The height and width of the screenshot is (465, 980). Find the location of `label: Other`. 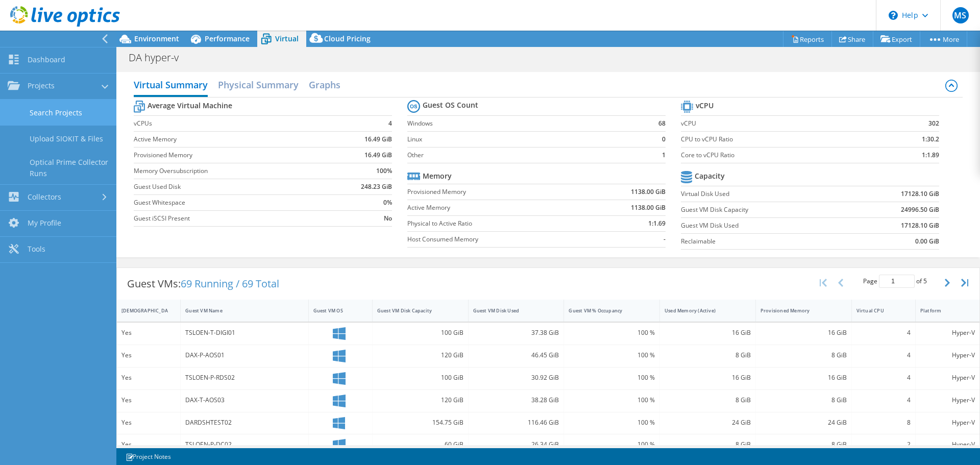

label: Other is located at coordinates (525, 155).